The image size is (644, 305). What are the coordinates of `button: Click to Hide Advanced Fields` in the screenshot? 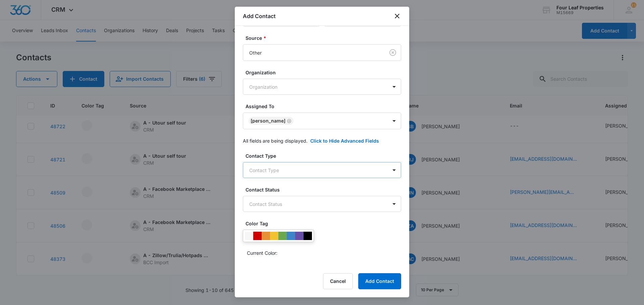 It's located at (344, 140).